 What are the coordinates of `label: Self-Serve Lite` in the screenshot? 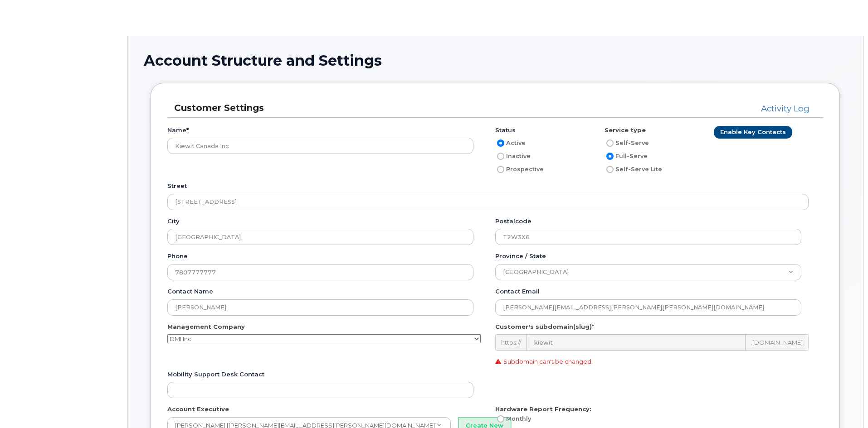 It's located at (633, 170).